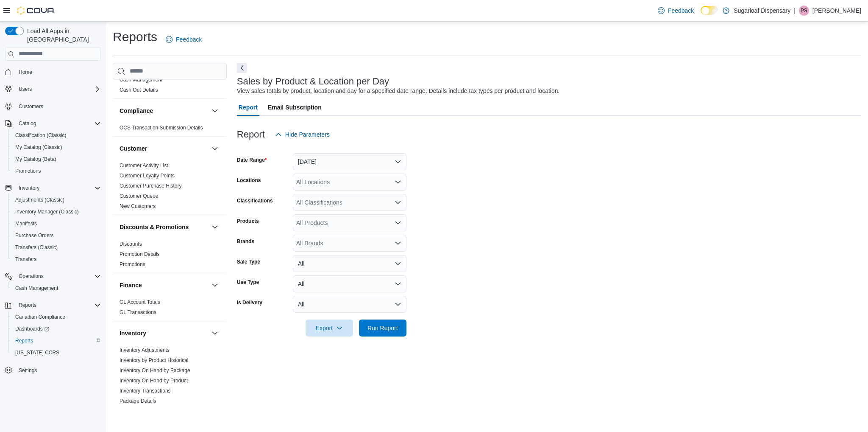 The width and height of the screenshot is (868, 432). I want to click on a: Customer Activity List, so click(144, 166).